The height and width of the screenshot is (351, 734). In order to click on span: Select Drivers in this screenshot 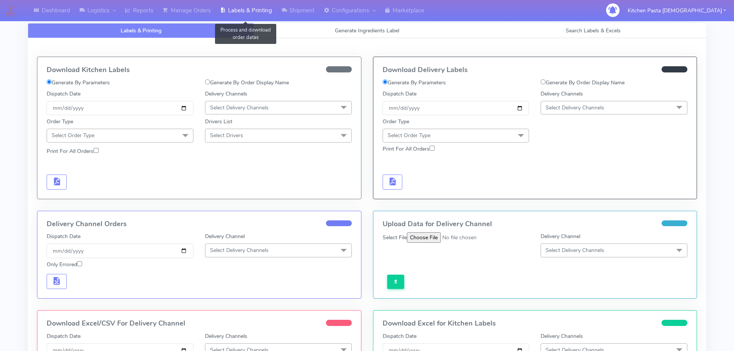, I will do `click(226, 135)`.